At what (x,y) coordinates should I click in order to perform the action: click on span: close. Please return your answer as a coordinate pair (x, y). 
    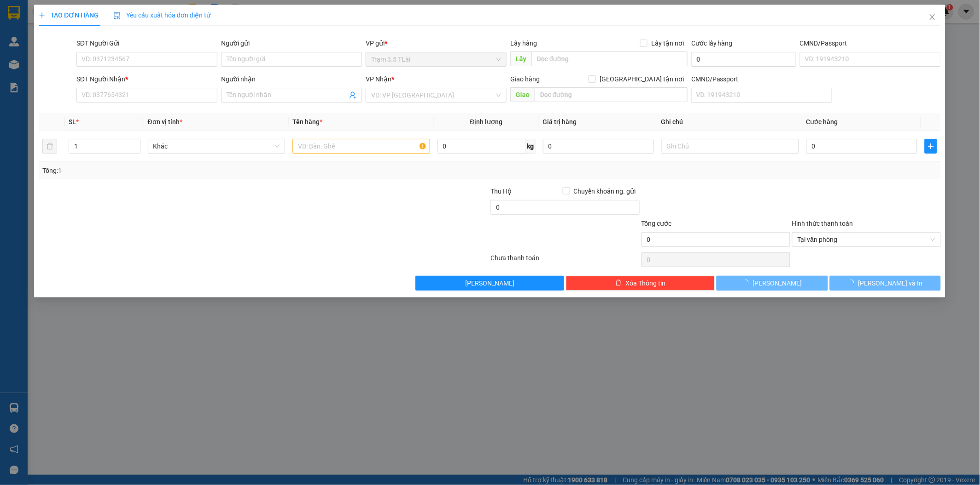
    Looking at the image, I should click on (932, 17).